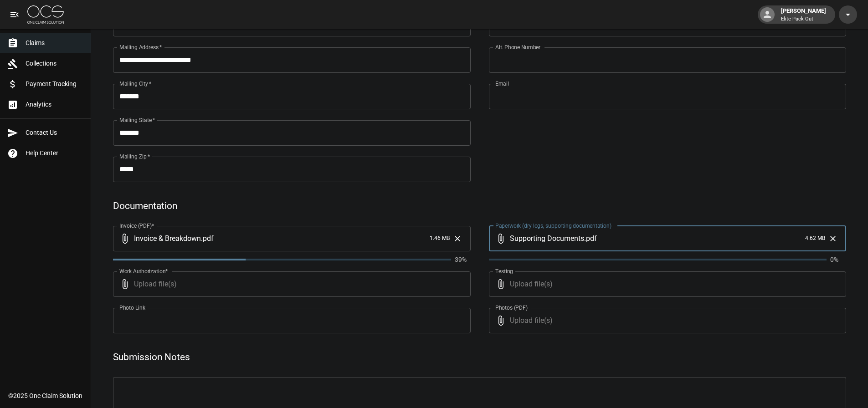 The width and height of the screenshot is (868, 408). Describe the element at coordinates (54, 43) in the screenshot. I see `span: Claims` at that location.